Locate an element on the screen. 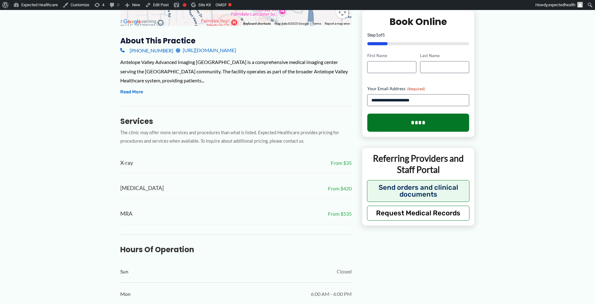 This screenshot has height=304, width=595. button: Request Medical Records is located at coordinates (418, 213).